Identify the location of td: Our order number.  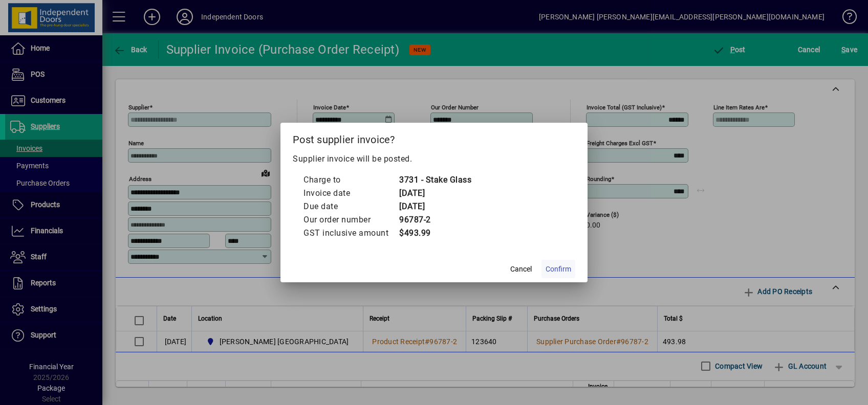
(350, 220).